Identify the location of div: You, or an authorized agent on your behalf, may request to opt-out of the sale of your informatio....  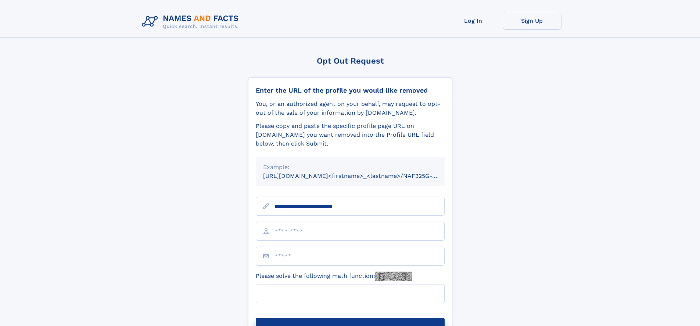
(350, 108).